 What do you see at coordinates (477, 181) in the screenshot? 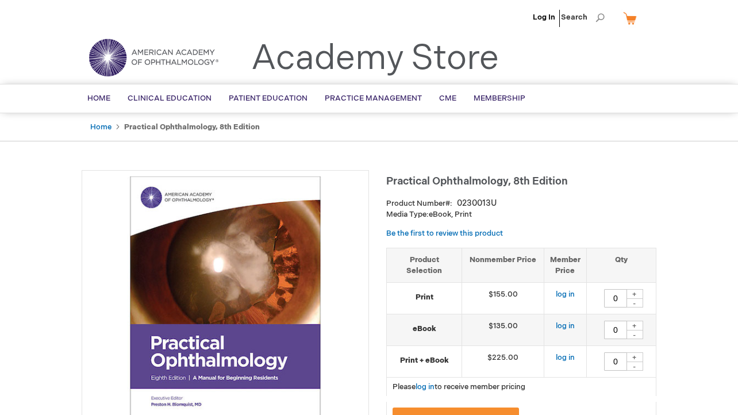
I see `span: Practical Ophthalmology, 8th Edition` at bounding box center [477, 181].